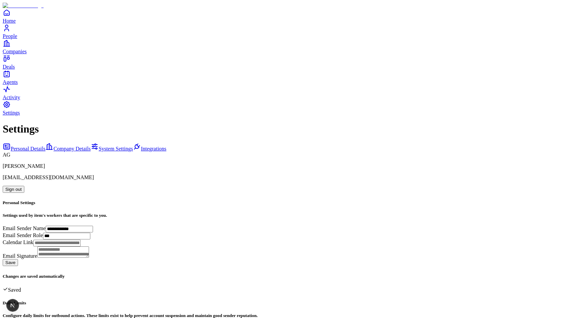 The height and width of the screenshot is (318, 572). I want to click on a: System Settings, so click(112, 149).